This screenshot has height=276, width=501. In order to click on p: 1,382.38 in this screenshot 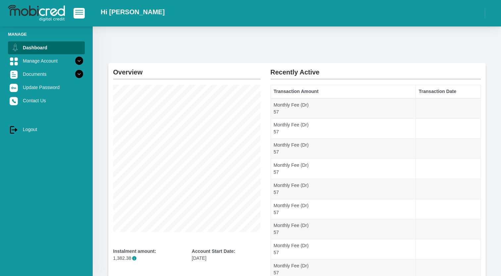, I will do `click(148, 258)`.